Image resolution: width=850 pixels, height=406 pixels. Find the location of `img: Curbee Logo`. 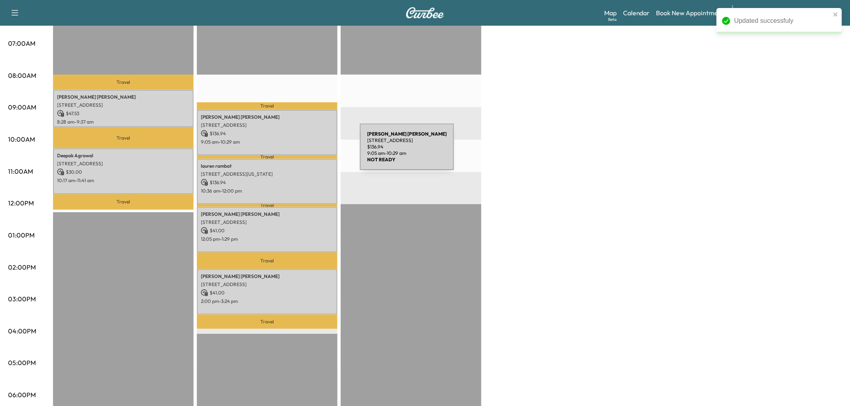

img: Curbee Logo is located at coordinates (425, 13).